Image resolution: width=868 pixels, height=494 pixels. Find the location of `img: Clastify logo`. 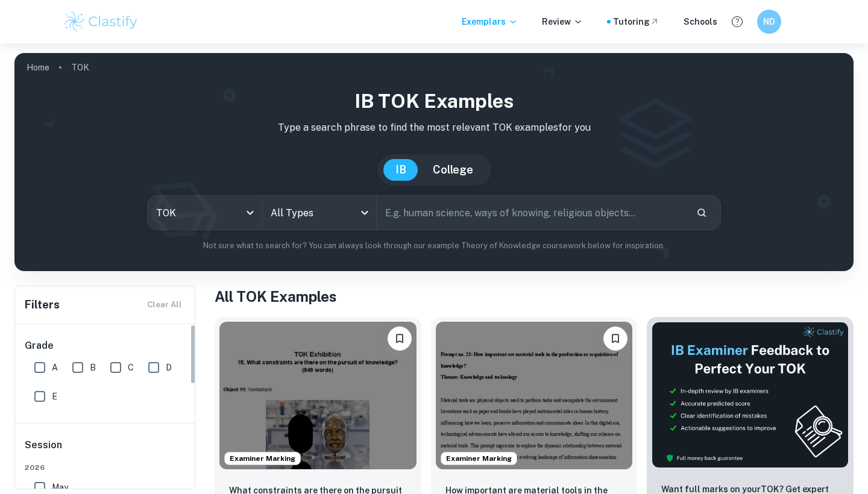

img: Clastify logo is located at coordinates (101, 22).